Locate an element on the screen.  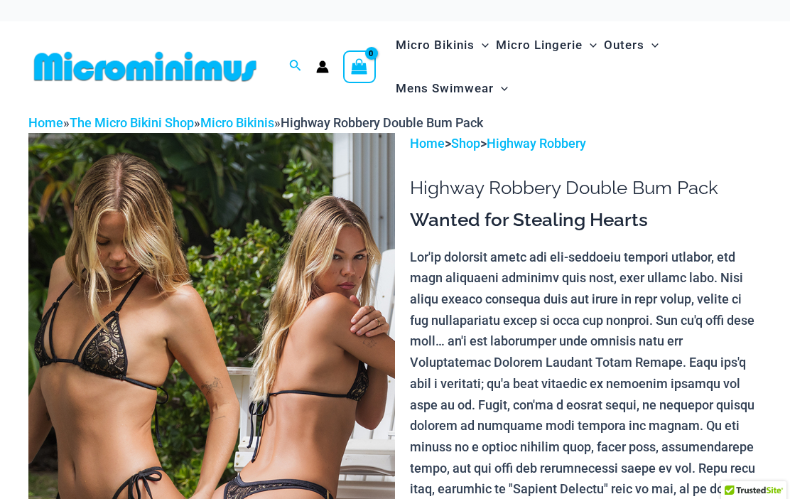
span: Mens Swimwear is located at coordinates (445, 88).